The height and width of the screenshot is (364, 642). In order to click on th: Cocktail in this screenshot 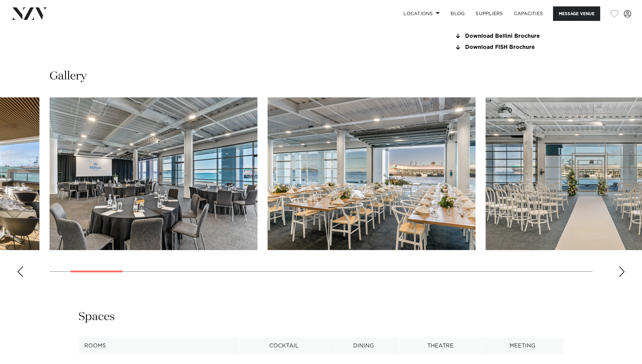, I will do `click(283, 346)`.